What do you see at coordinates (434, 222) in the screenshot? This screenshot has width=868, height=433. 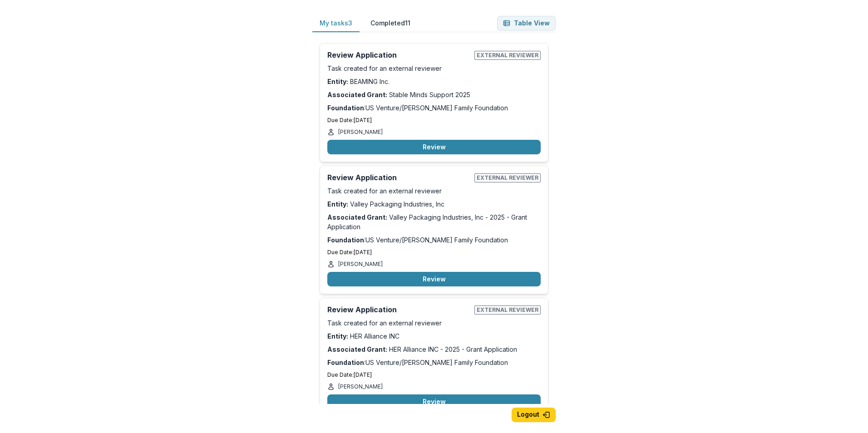 I see `p: Valley Packaging Industries, Inc - 2025 - Grant Application` at bounding box center [434, 222].